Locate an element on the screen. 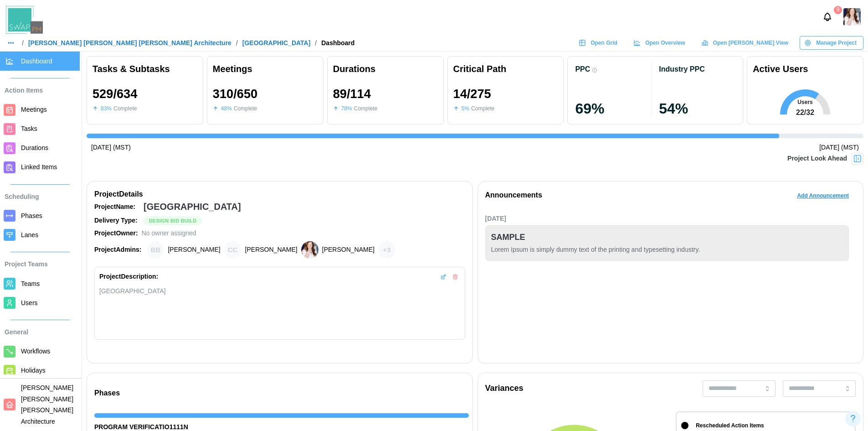 The height and width of the screenshot is (431, 868). div: PPC is located at coordinates (583, 69).